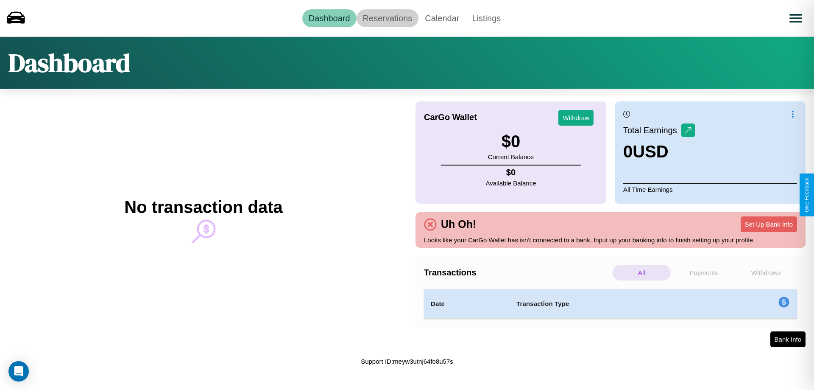 This screenshot has height=390, width=814. Describe the element at coordinates (450, 117) in the screenshot. I see `h4: CarGo Wallet` at that location.